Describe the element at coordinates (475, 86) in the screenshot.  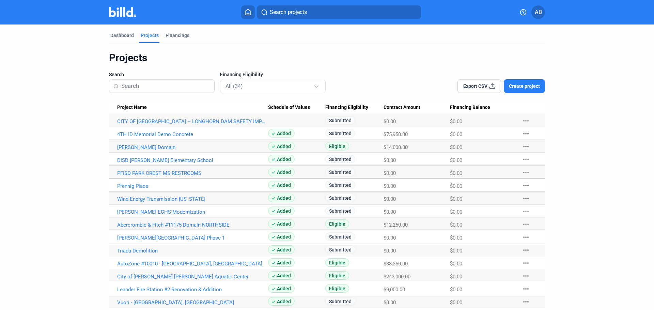
I see `span: Export CSV` at that location.